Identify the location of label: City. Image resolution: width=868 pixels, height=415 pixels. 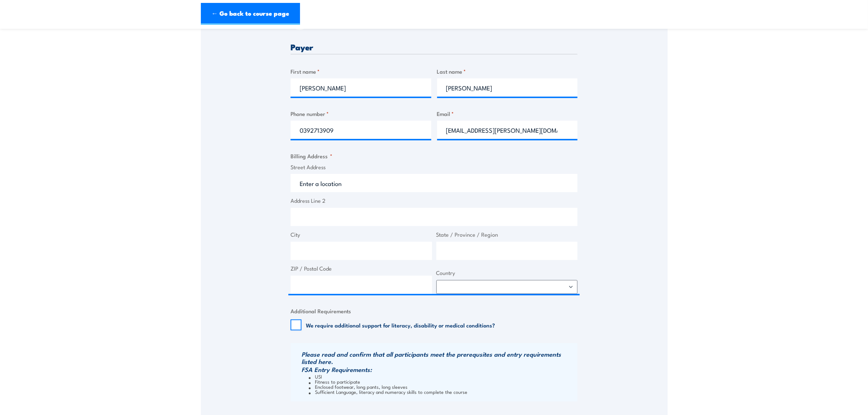
(361, 235).